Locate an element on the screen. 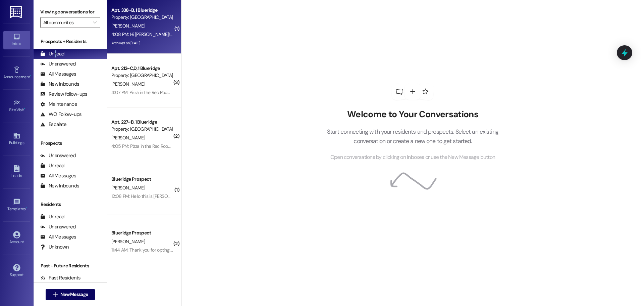 The height and width of the screenshot is (306, 644). a: Site Visit • is located at coordinates (17, 106).